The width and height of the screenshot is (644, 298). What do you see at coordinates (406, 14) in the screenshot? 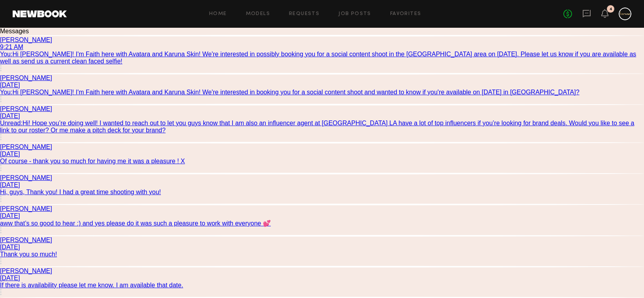
I see `a: Favorites` at bounding box center [406, 14].